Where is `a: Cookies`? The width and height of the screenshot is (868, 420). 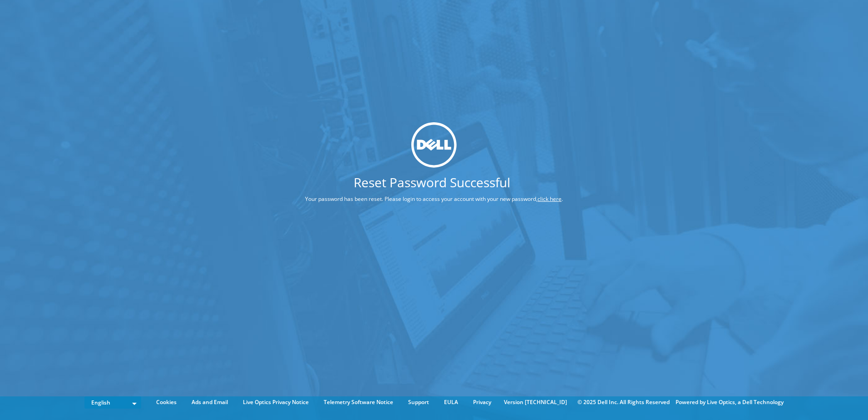 a: Cookies is located at coordinates (166, 402).